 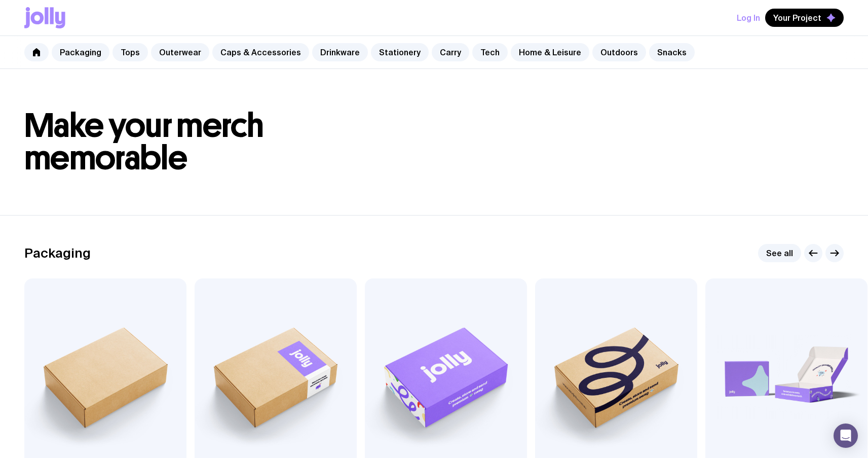 I want to click on a: See all, so click(x=780, y=253).